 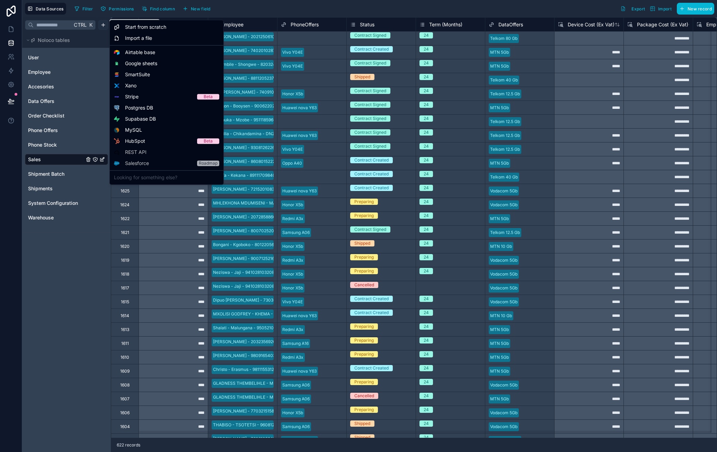 I want to click on span: Supabase DB, so click(x=140, y=119).